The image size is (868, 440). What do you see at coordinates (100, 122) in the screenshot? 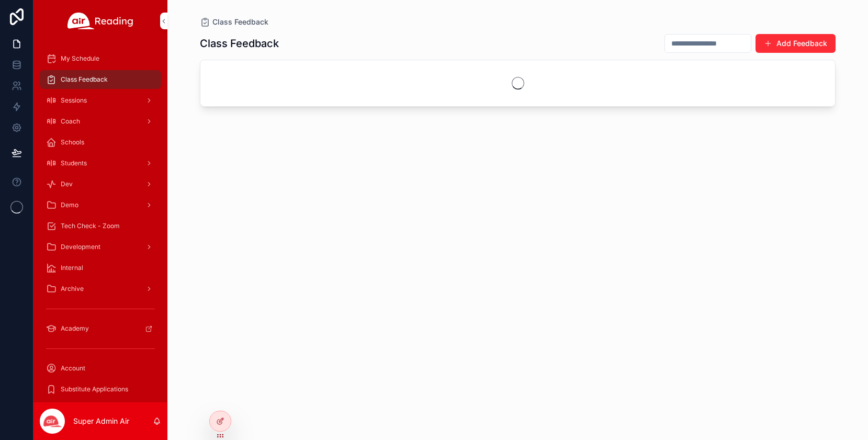
I see `a: Coach` at bounding box center [100, 122].